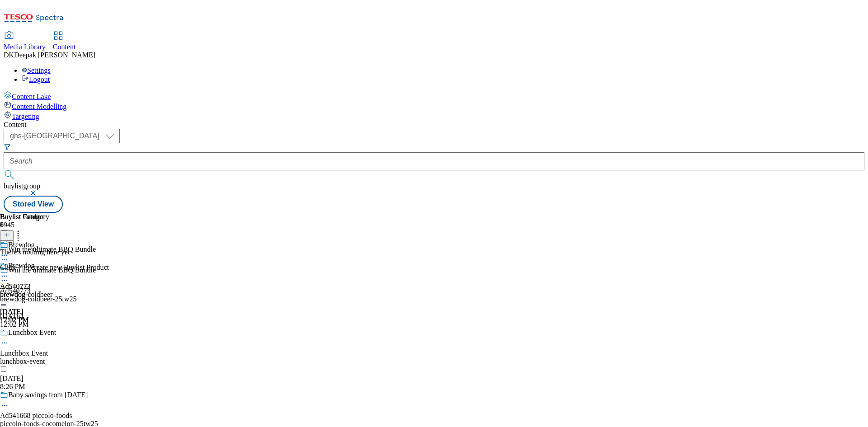  I want to click on a: Content, so click(65, 42).